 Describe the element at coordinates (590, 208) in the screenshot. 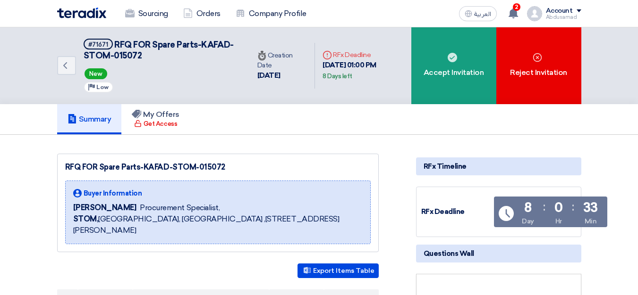

I see `div: 33` at that location.